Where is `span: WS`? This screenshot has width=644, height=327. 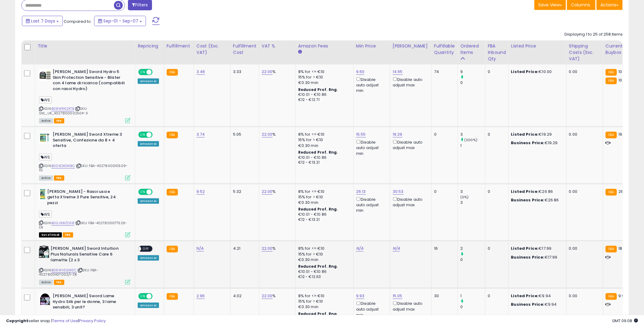 span: WS is located at coordinates (45, 157).